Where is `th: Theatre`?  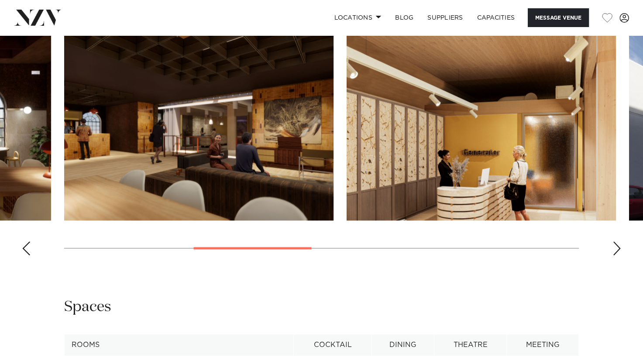
th: Theatre is located at coordinates (470, 345).